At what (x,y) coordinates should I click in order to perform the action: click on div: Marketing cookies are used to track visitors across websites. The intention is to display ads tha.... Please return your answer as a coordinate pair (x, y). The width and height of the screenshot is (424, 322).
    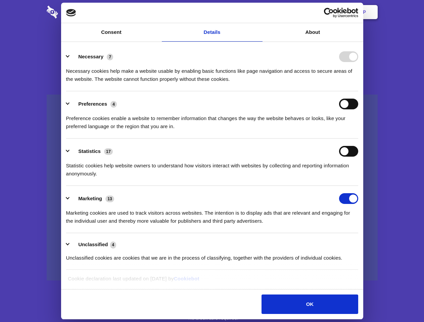
    Looking at the image, I should click on (212, 214).